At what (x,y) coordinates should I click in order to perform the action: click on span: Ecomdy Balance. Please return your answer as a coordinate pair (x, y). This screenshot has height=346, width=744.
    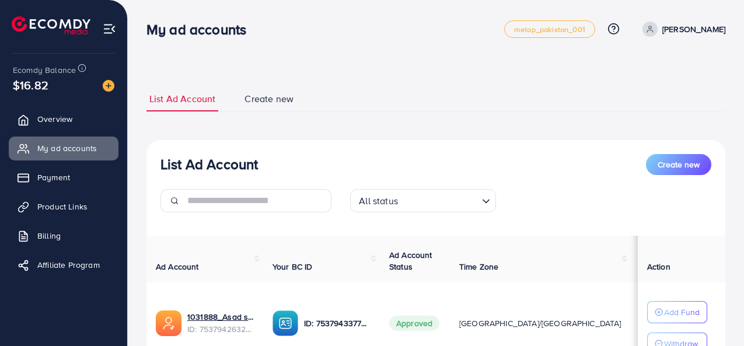
    Looking at the image, I should click on (44, 70).